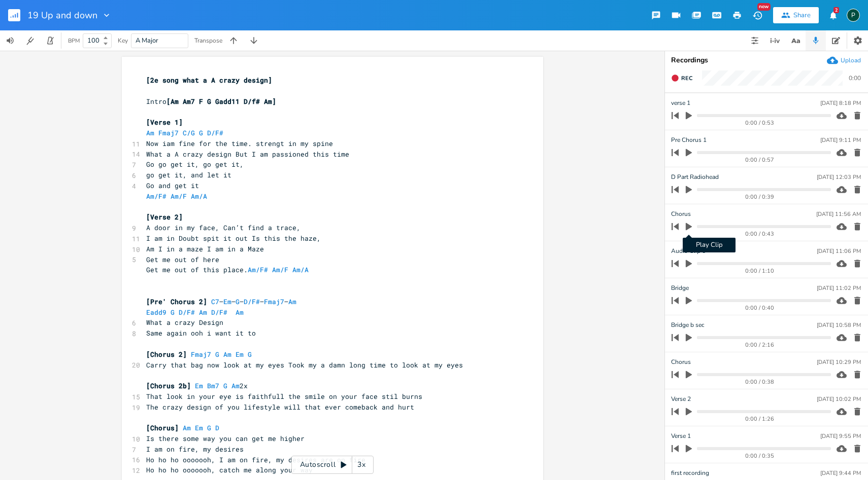 The width and height of the screenshot is (868, 480). Describe the element at coordinates (221, 101) in the screenshot. I see `span: [Am Am7 F G Gadd11 D/f# Am]` at that location.